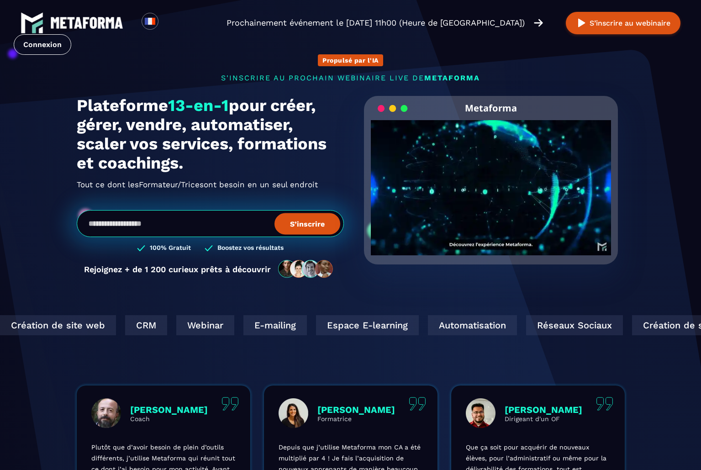 This screenshot has width=701, height=470. Describe the element at coordinates (150, 21) in the screenshot. I see `img: fr` at that location.